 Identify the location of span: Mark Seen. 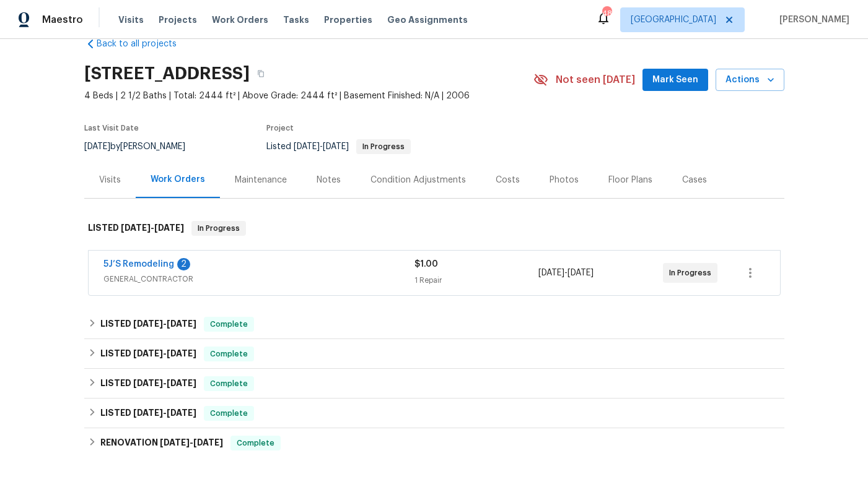
(675, 80).